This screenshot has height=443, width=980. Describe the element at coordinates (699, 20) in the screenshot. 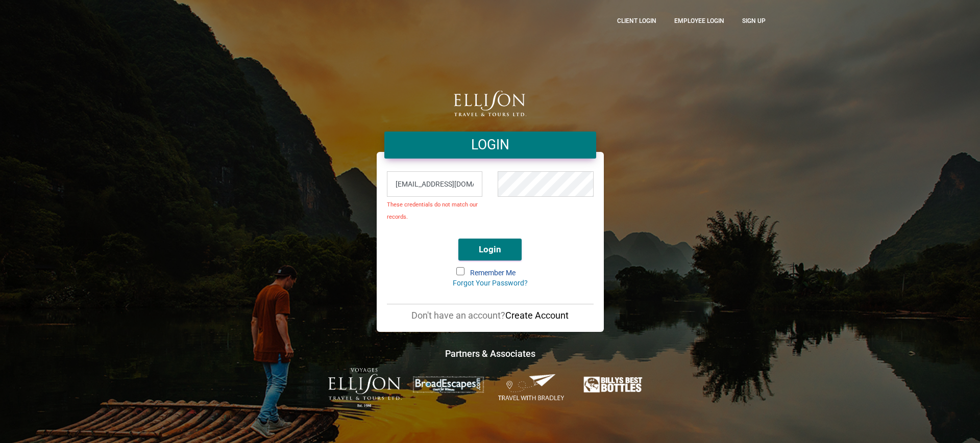

I see `a: Employee Login` at that location.